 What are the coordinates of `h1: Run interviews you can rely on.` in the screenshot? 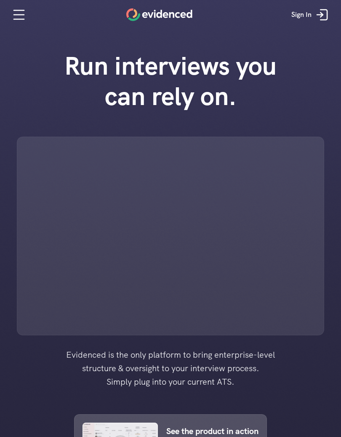 It's located at (171, 81).